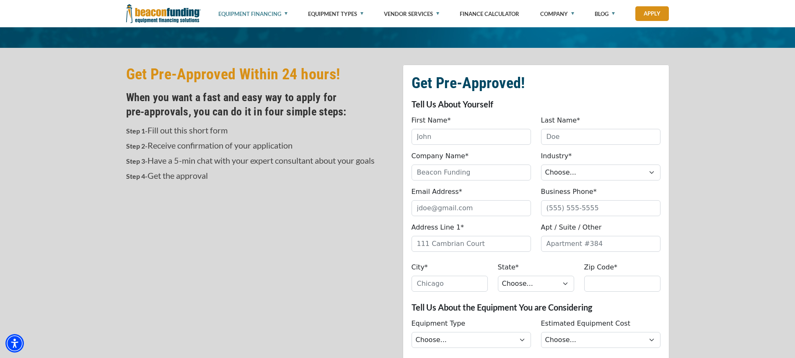  I want to click on strong: Step 4-, so click(137, 176).